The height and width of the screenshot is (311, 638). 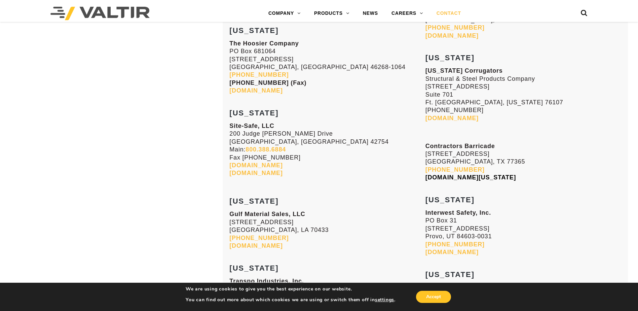 What do you see at coordinates (267, 214) in the screenshot?
I see `strong: Gulf Material Sales, LLC` at bounding box center [267, 214].